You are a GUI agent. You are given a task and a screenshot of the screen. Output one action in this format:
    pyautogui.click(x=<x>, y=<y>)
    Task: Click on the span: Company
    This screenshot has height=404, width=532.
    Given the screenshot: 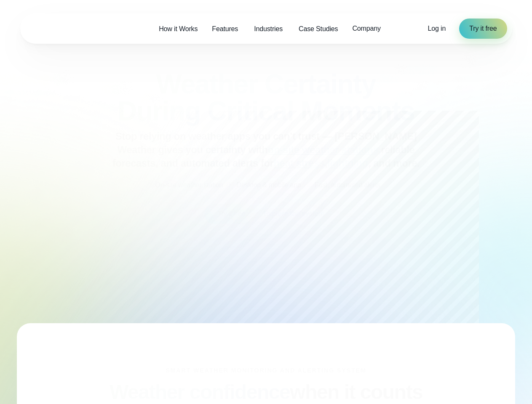 What is the action you would take?
    pyautogui.click(x=366, y=29)
    